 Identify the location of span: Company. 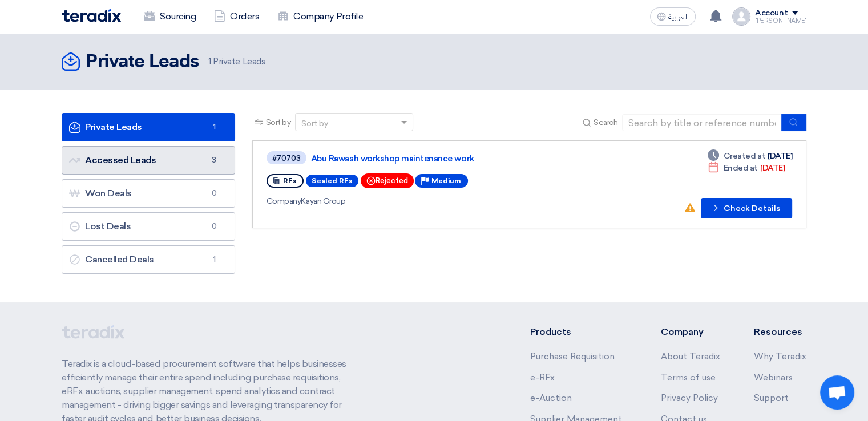
(284, 201).